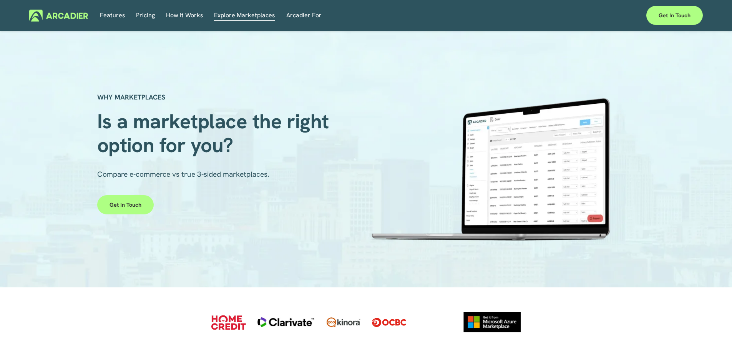 The height and width of the screenshot is (350, 732). Describe the element at coordinates (216, 133) in the screenshot. I see `span: Is a marketplace the right option for you?` at that location.